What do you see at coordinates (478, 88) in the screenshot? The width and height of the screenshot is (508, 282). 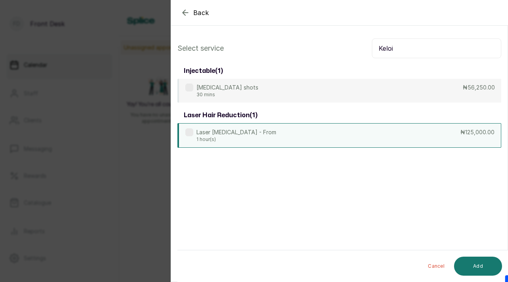 I see `p: ₦56,250.00` at bounding box center [478, 88].